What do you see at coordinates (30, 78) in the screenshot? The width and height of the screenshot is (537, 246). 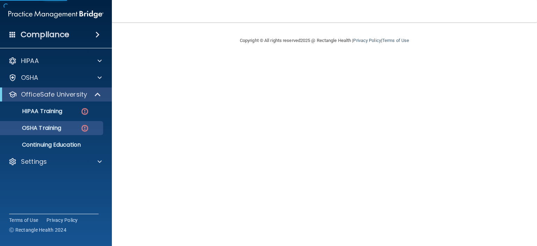 I see `p: OSHA` at bounding box center [30, 78].